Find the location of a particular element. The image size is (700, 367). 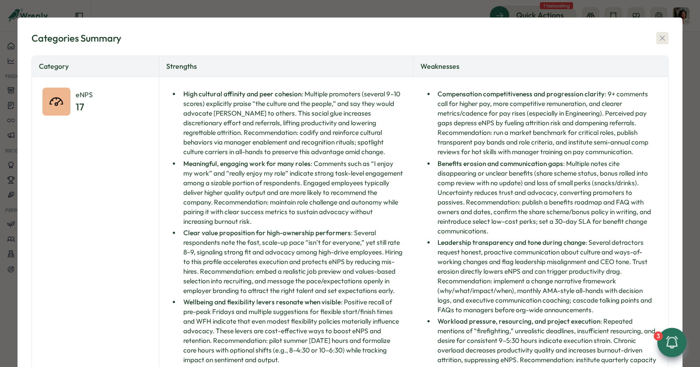

p: eNPS is located at coordinates (84, 95).